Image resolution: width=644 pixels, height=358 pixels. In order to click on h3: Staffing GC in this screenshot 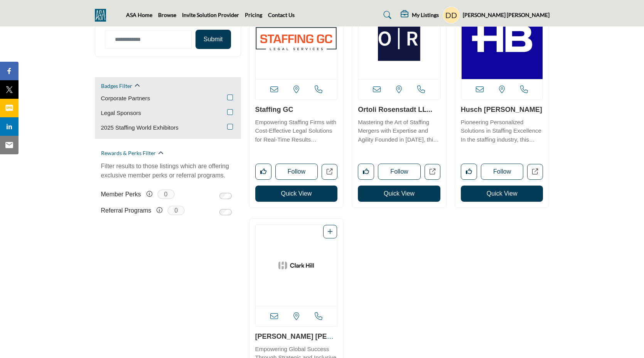, I will do `click(297, 110)`.